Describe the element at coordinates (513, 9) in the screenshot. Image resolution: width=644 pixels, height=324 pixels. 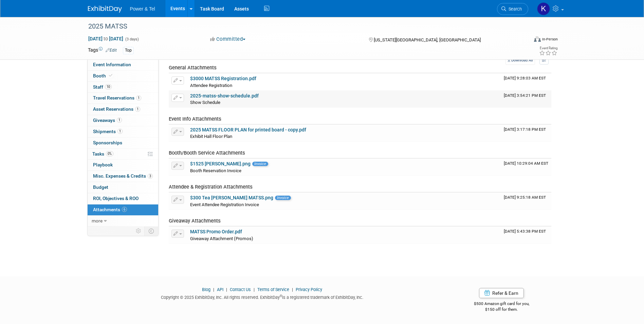
I see `a: Search` at that location.